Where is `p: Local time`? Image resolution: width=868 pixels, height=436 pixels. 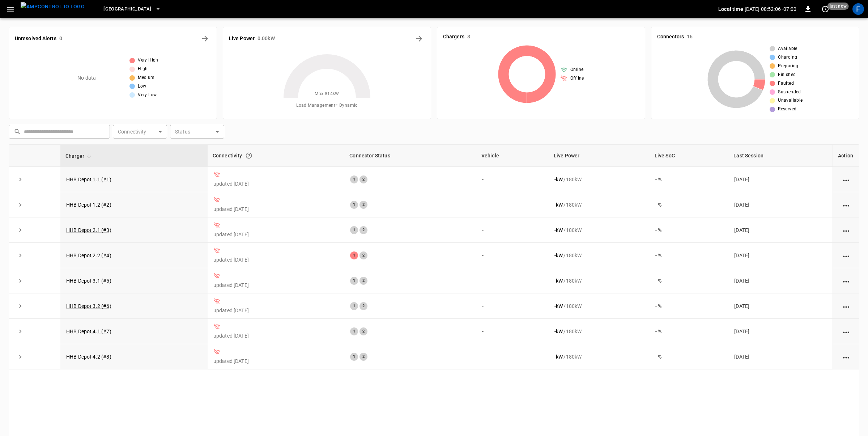 p: Local time is located at coordinates (730, 9).